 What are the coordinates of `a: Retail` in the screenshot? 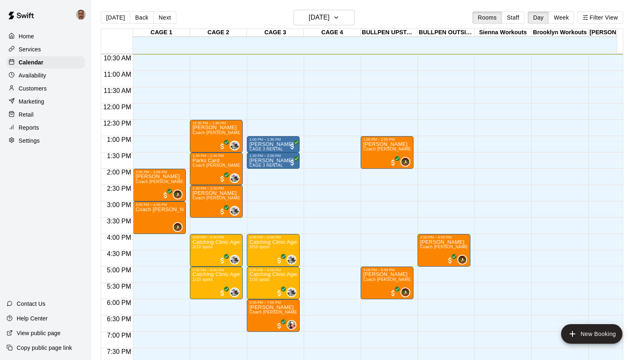 It's located at (45, 114).